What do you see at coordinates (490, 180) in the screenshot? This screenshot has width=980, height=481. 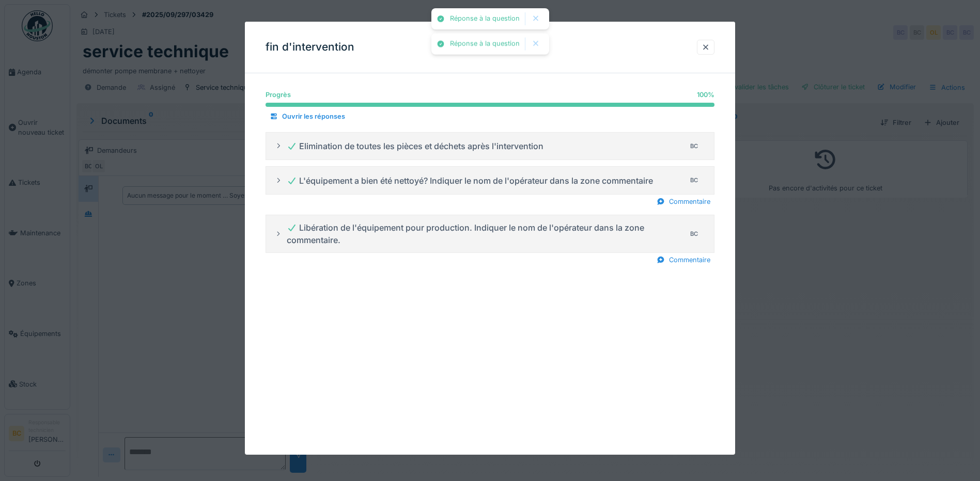 I see `summary: L'équipement a bien été nettoyé? Indiquer le nom de l'opérateur dans la zone commentaireBC` at bounding box center [490, 180].